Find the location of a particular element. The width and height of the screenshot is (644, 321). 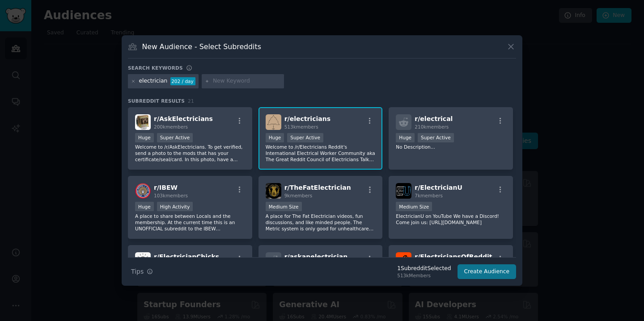

span: r/ ElectricianU is located at coordinates (438, 188).